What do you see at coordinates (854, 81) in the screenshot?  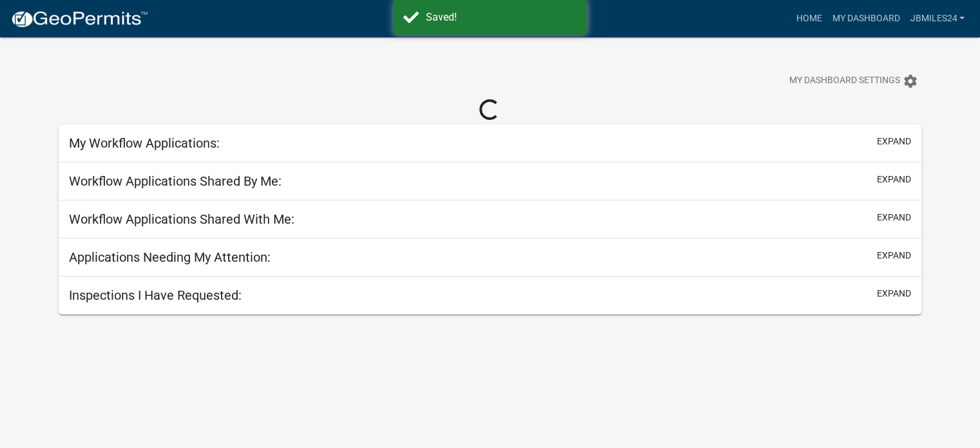 I see `button: My Dashboard Settingssettings` at bounding box center [854, 81].